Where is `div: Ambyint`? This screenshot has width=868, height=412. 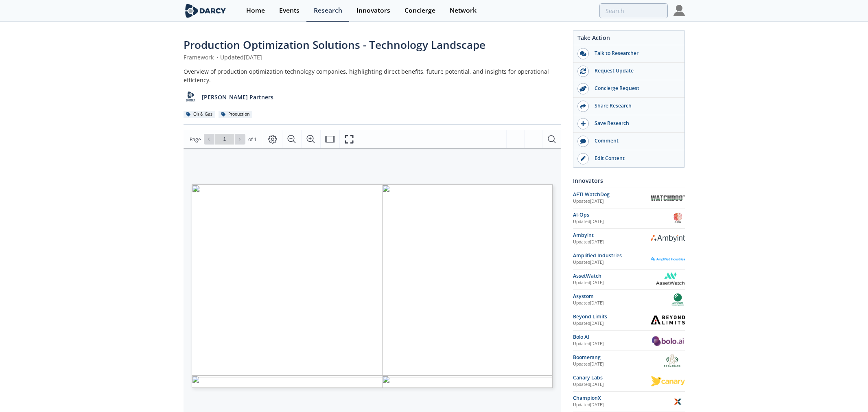 div: Ambyint is located at coordinates (612, 235).